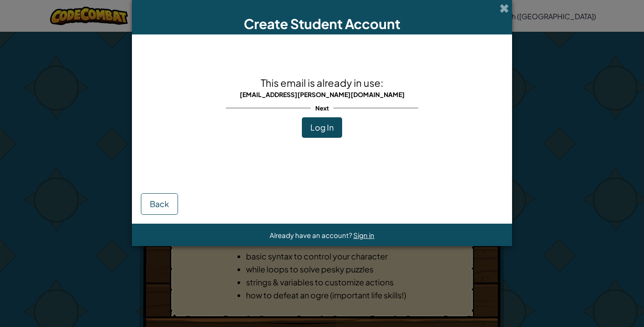 This screenshot has width=644, height=327. What do you see at coordinates (322, 127) in the screenshot?
I see `button: Log In` at bounding box center [322, 127].